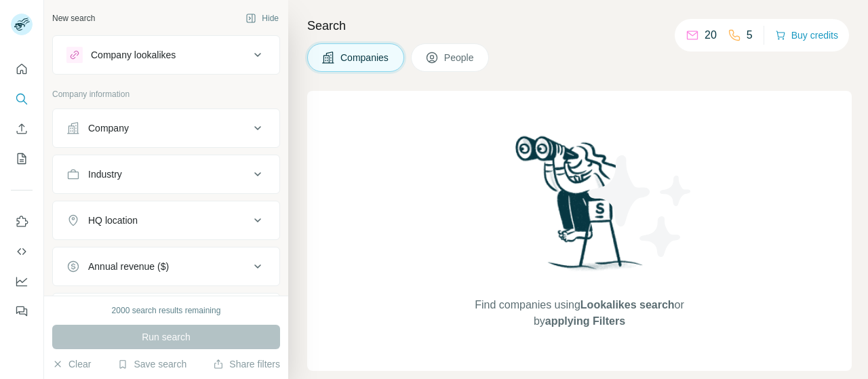 The image size is (868, 379). What do you see at coordinates (71, 364) in the screenshot?
I see `button: Clear` at bounding box center [71, 364].